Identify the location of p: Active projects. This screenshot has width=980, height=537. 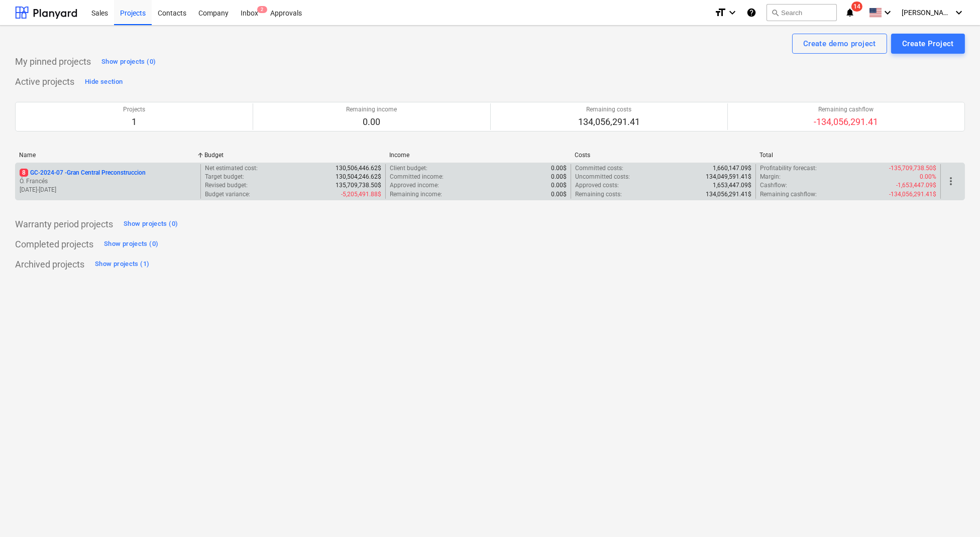
(44, 82).